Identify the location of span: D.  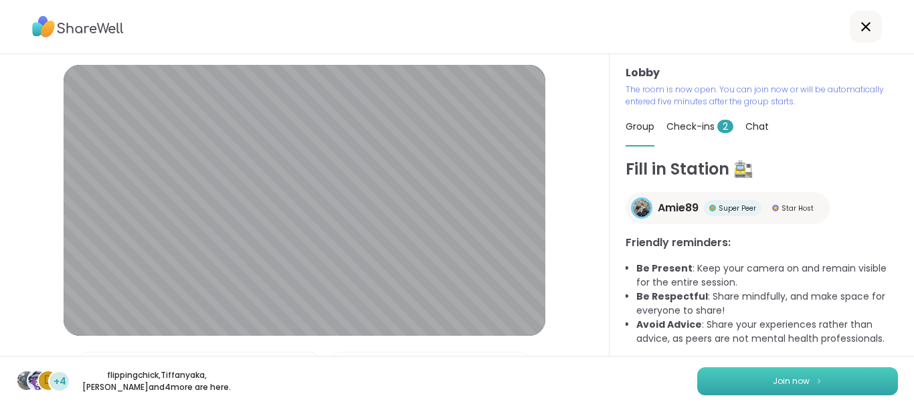
(48, 381).